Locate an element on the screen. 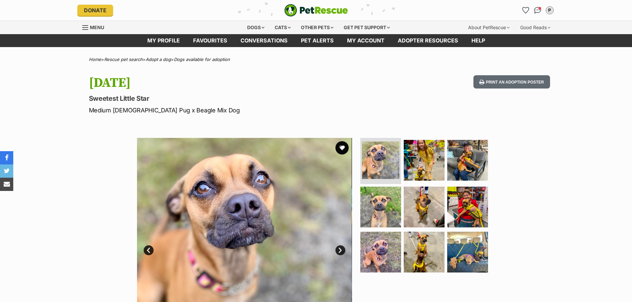  div: P is located at coordinates (550, 10).